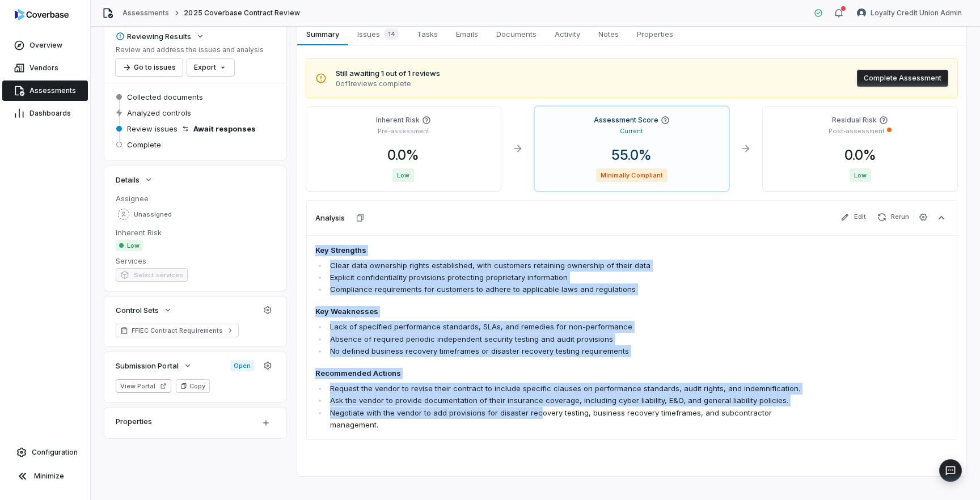 This screenshot has height=500, width=980. Describe the element at coordinates (894, 217) in the screenshot. I see `button: Rerun` at that location.